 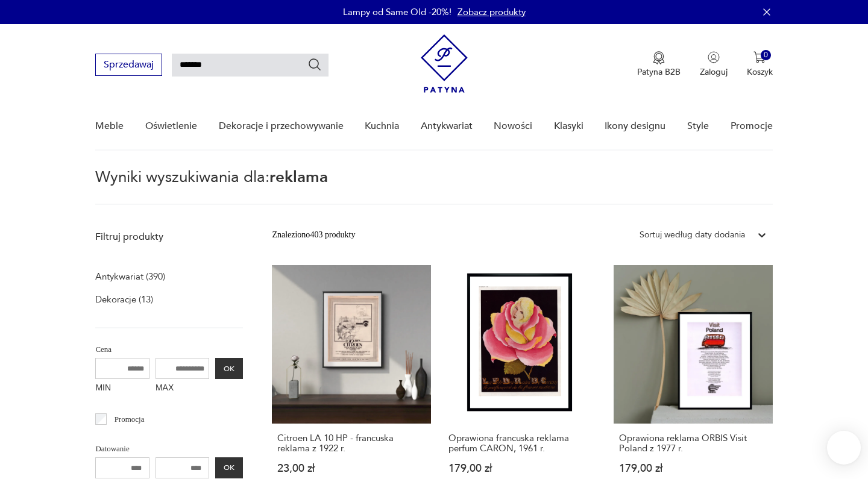 What do you see at coordinates (124, 299) in the screenshot?
I see `p: Dekoracje (13)` at bounding box center [124, 299].